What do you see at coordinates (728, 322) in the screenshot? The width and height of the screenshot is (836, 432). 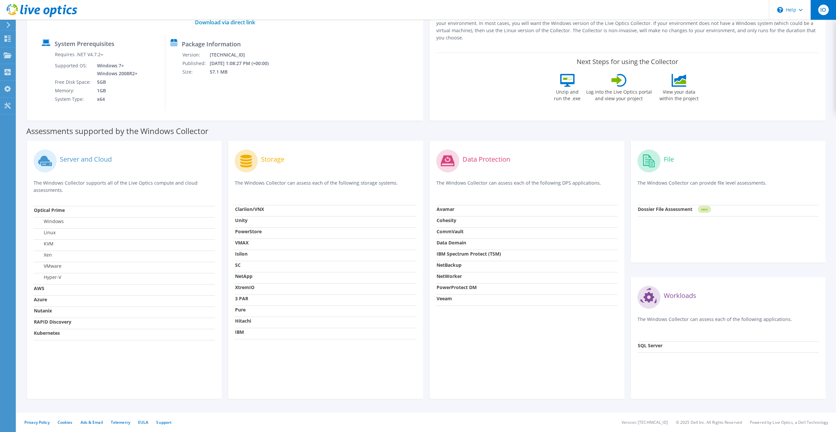 I see `p: The Windows Collector can assess each of the following applications.` at bounding box center [728, 322].